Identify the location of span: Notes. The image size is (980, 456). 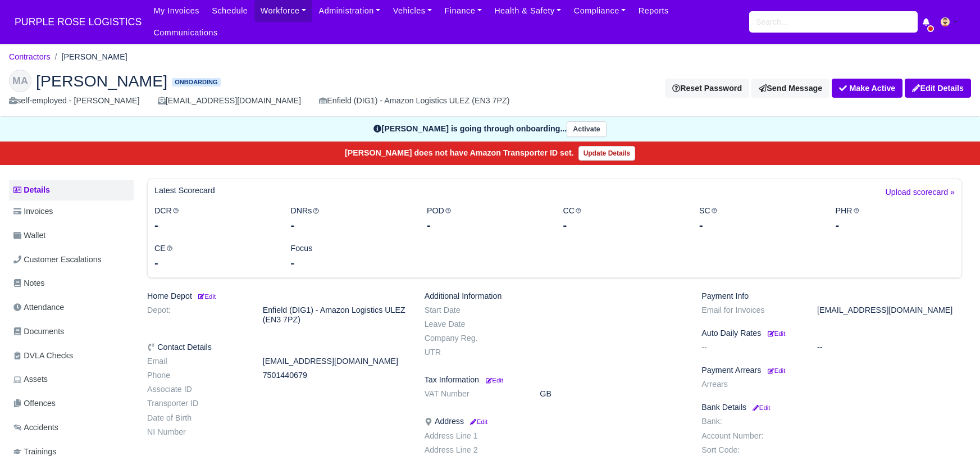
(29, 283).